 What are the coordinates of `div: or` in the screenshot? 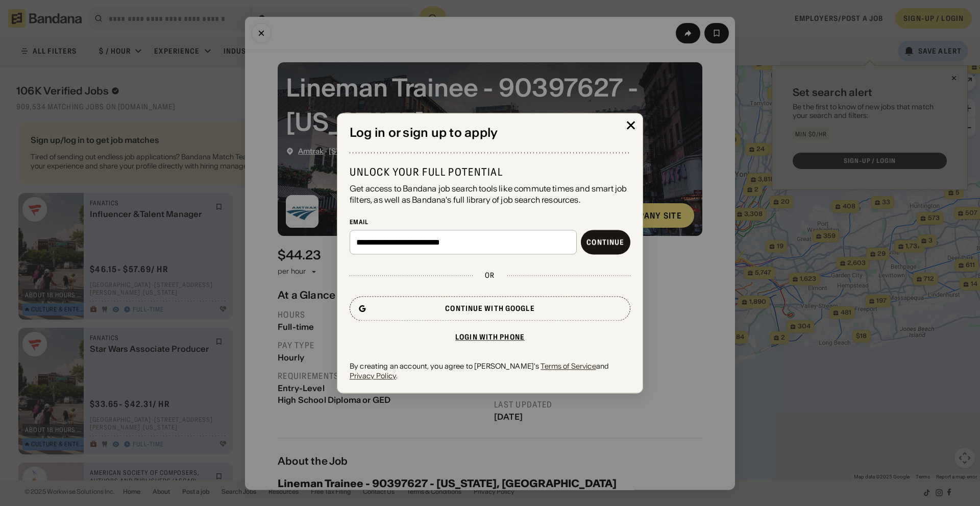 It's located at (490, 276).